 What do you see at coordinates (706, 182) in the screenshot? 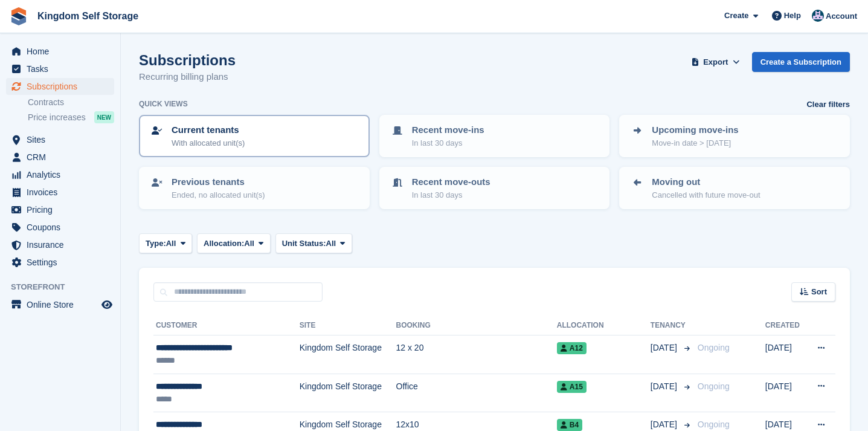
I see `p: Moving out` at bounding box center [706, 182].